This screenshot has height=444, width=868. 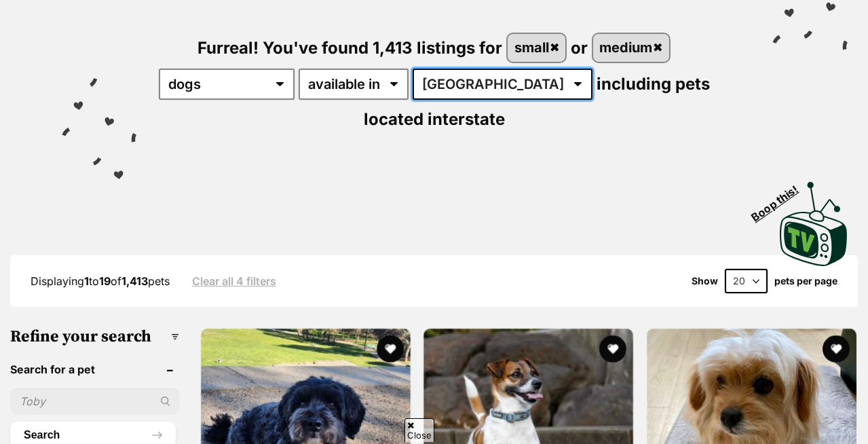 I want to click on a: Clear all 4 filters, so click(x=234, y=281).